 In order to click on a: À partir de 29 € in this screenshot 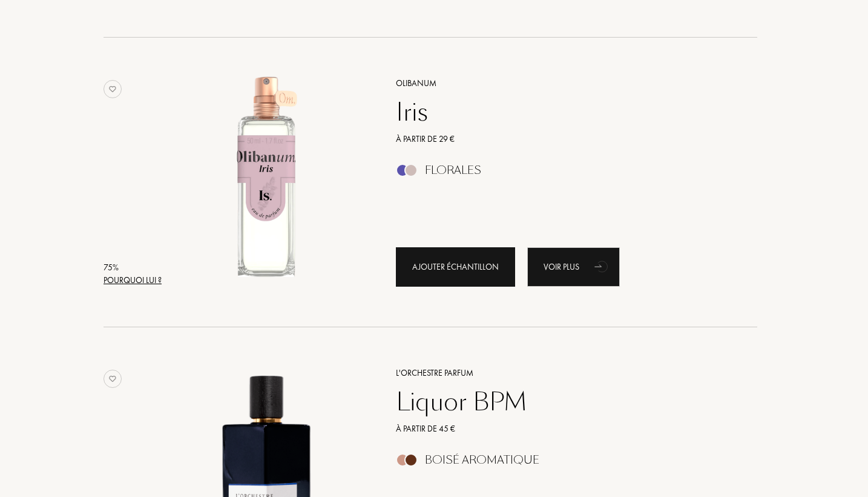, I will do `click(563, 139)`.